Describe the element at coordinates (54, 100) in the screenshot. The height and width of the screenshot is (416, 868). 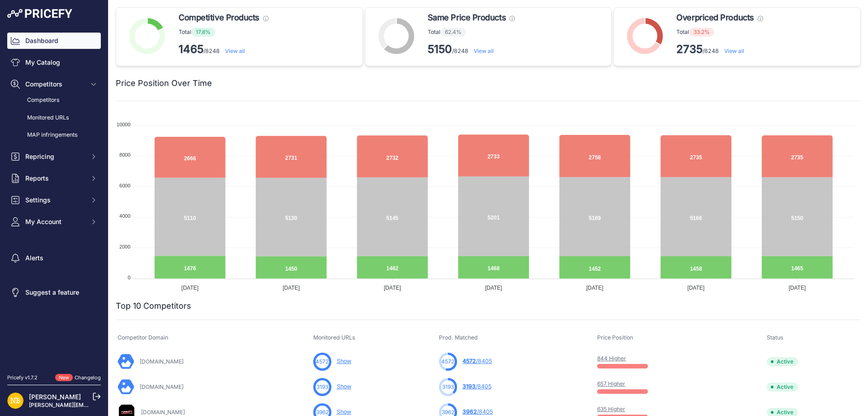
I see `a: Competitors` at that location.